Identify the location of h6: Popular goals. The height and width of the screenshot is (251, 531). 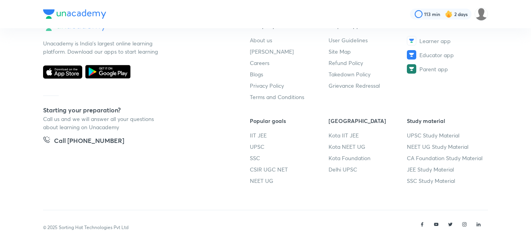
(289, 121).